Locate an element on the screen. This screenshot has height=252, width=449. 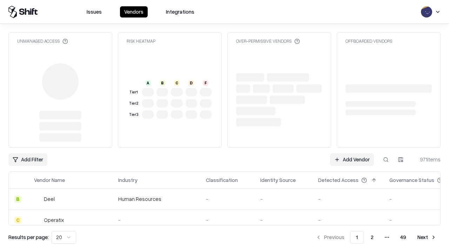
div: Tier 3 is located at coordinates (134, 115).